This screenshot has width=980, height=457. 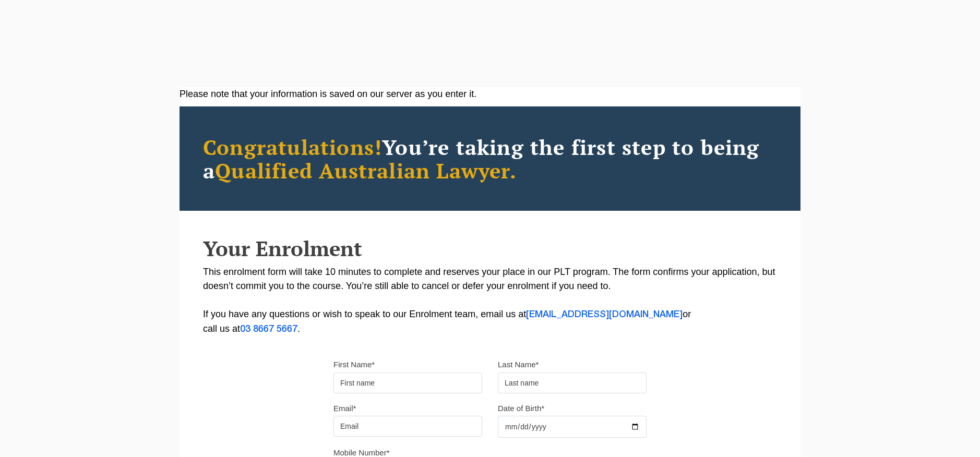 What do you see at coordinates (353, 365) in the screenshot?
I see `label: First Name*` at bounding box center [353, 365].